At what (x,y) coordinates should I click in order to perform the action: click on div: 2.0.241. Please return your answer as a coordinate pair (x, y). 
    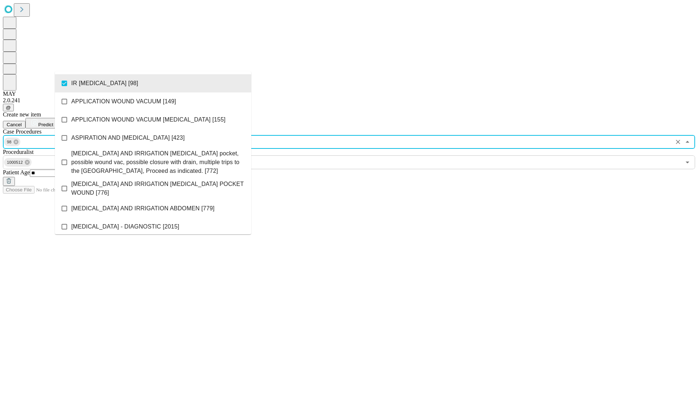
    Looking at the image, I should click on (349, 100).